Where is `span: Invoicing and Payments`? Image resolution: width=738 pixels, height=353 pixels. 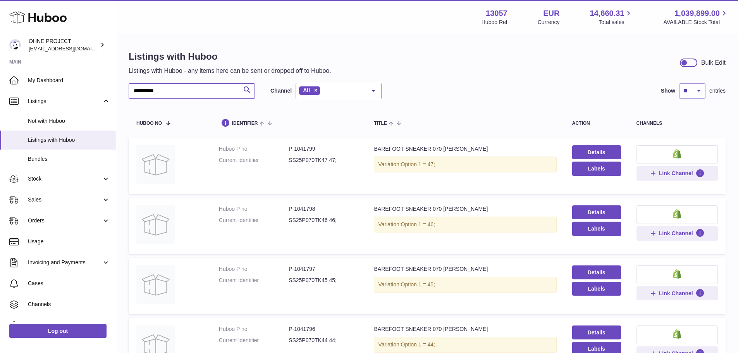
span: Invoicing and Payments is located at coordinates (65, 262).